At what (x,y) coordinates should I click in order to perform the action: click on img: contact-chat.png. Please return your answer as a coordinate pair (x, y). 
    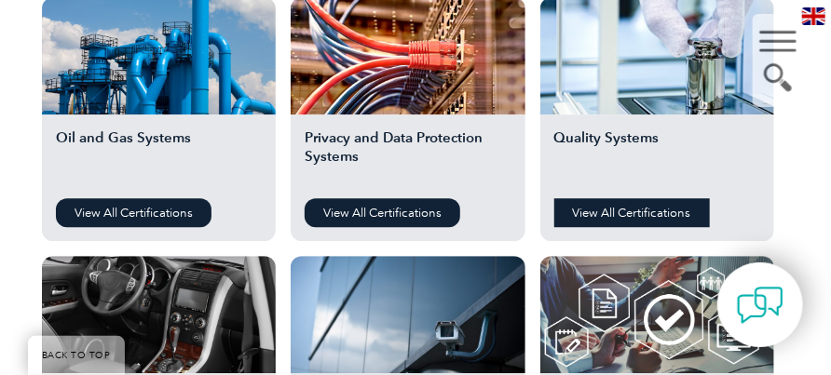
    Looking at the image, I should click on (760, 306).